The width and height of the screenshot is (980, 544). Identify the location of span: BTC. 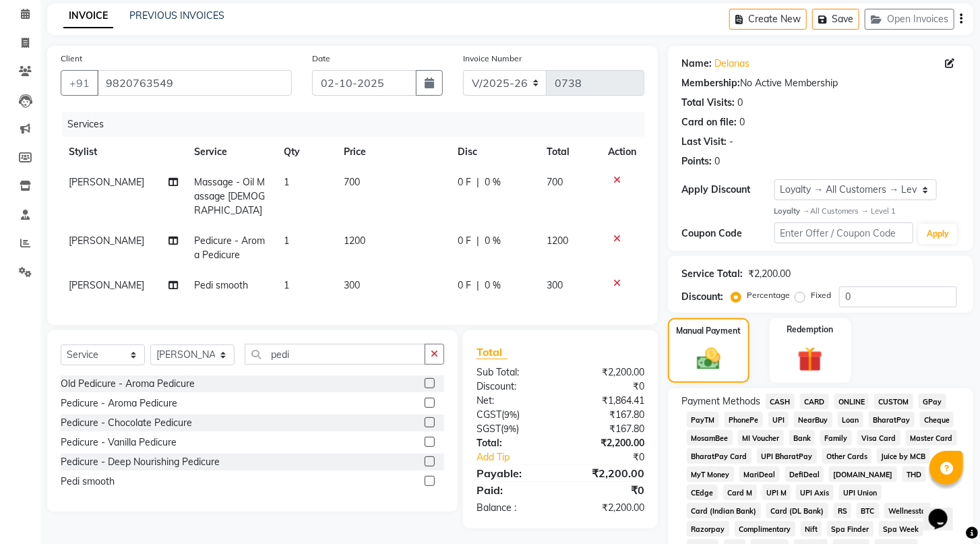
(867, 511).